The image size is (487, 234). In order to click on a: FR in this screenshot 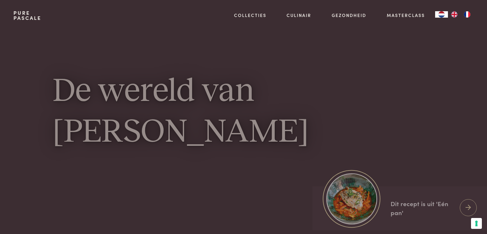, I will do `click(467, 14)`.